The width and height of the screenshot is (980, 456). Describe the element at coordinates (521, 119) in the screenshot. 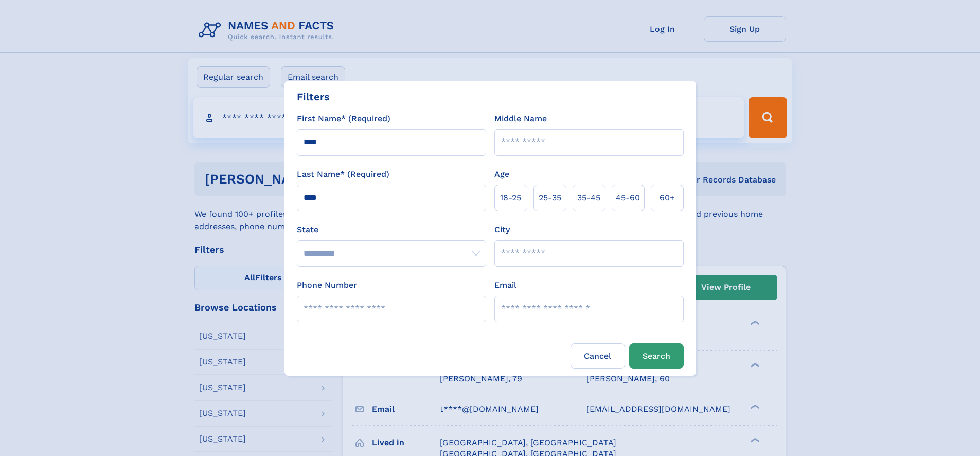

I see `label: Middle Name` at that location.